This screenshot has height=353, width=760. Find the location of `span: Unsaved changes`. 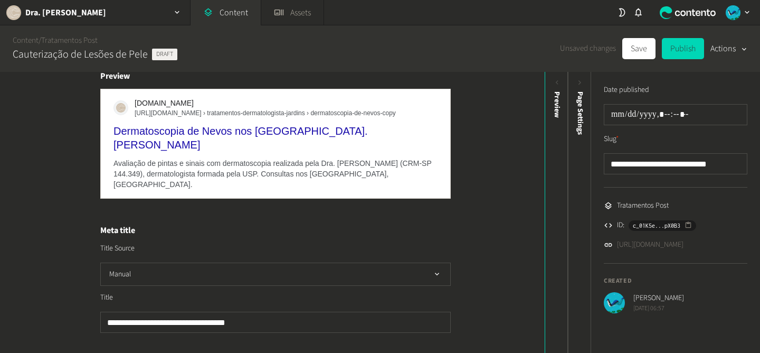

span: Unsaved changes is located at coordinates (588, 49).